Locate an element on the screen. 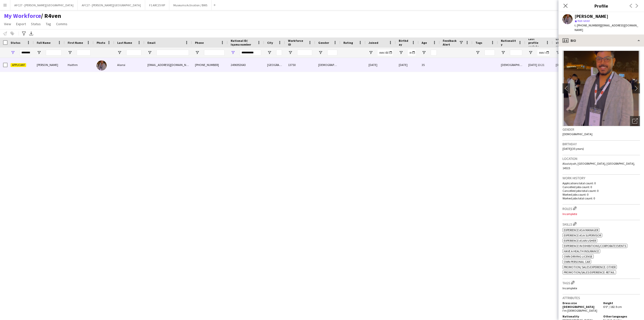  input: National ID/ Iqama number Filter Input is located at coordinates (250, 53).